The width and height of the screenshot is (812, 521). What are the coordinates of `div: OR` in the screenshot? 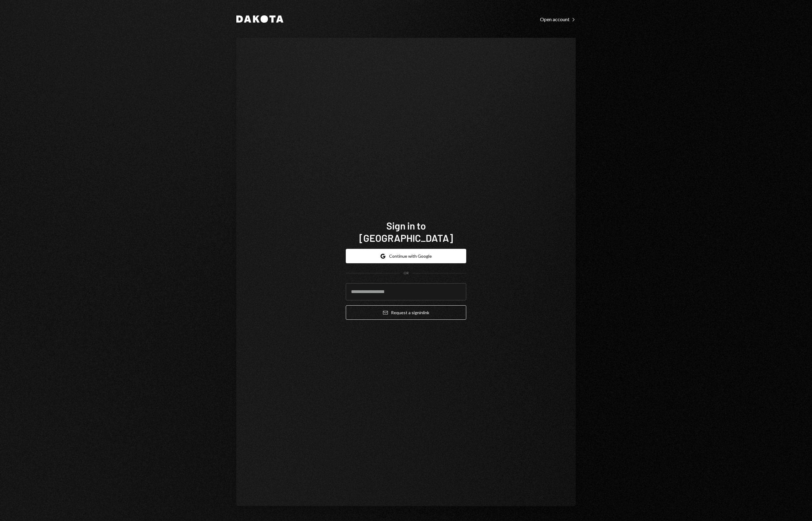 It's located at (406, 273).